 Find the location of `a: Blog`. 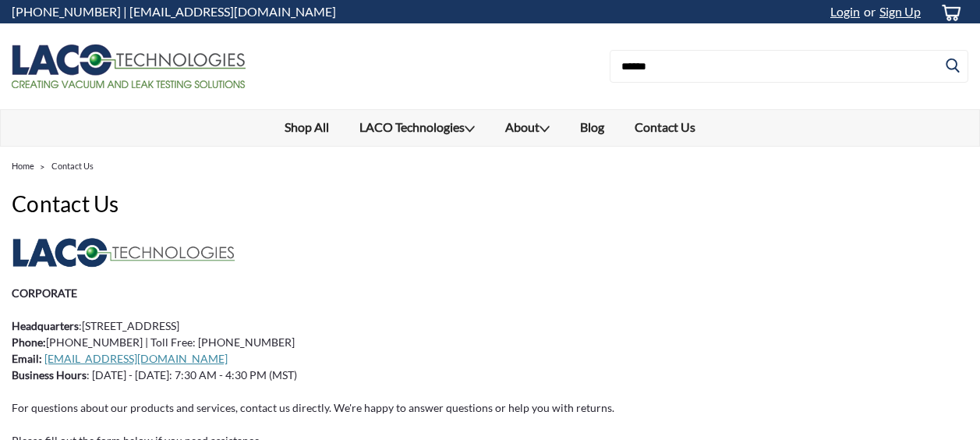

a: Blog is located at coordinates (592, 127).